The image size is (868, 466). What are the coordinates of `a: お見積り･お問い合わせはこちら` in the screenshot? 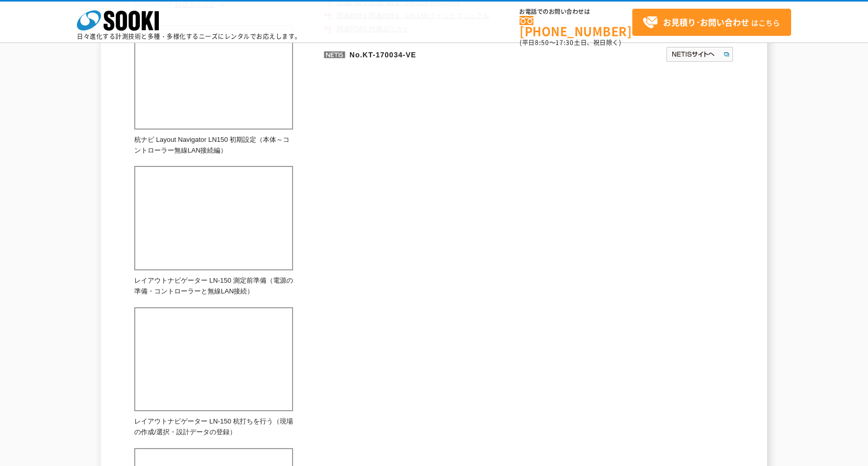 It's located at (712, 22).